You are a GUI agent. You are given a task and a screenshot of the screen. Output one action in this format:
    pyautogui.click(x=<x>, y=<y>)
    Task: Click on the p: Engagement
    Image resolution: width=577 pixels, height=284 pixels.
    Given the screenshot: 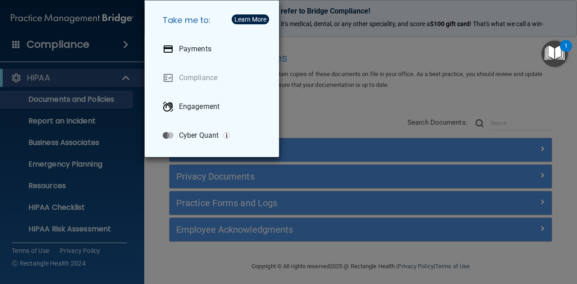 What is the action you would take?
    pyautogui.click(x=199, y=107)
    